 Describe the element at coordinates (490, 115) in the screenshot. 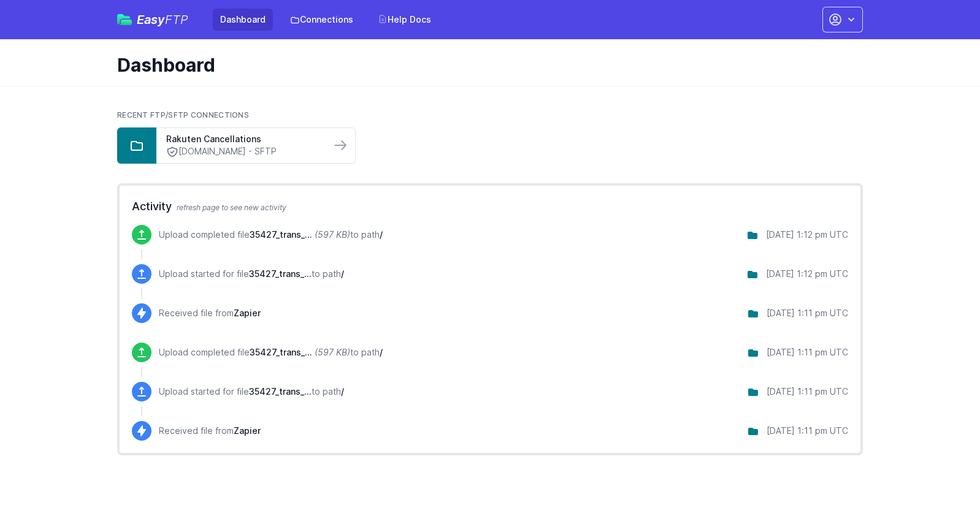

I see `h2: Recent FTP/SFTP Connections` at that location.